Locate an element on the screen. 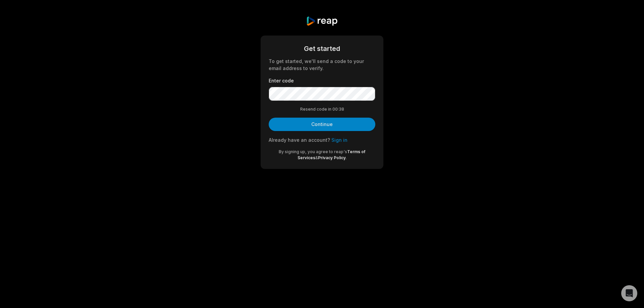  div: To get started, we'll send a code to your email address to verify. is located at coordinates (322, 64).